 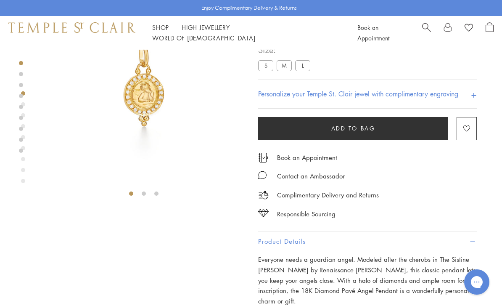 I want to click on img: icon_sourcing.svg, so click(x=263, y=213).